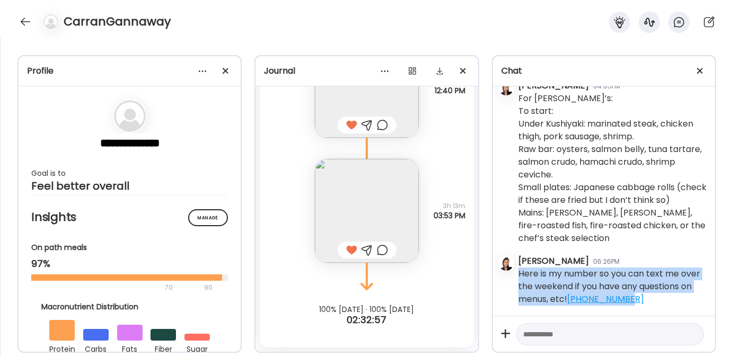 The image size is (733, 357). Describe the element at coordinates (197, 348) in the screenshot. I see `div: sugar` at that location.